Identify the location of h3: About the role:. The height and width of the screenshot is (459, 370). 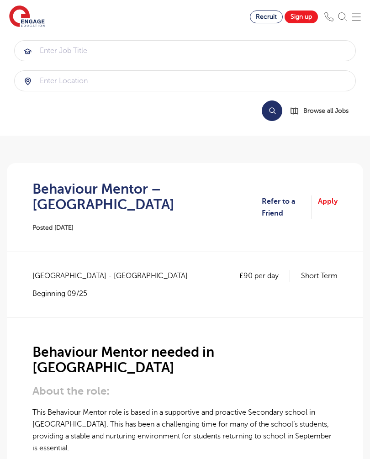
(185, 391).